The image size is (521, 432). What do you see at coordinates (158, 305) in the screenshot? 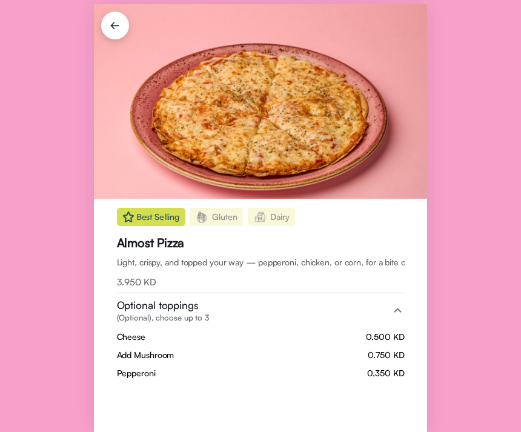
I see `span: Optional toppings` at bounding box center [158, 305].